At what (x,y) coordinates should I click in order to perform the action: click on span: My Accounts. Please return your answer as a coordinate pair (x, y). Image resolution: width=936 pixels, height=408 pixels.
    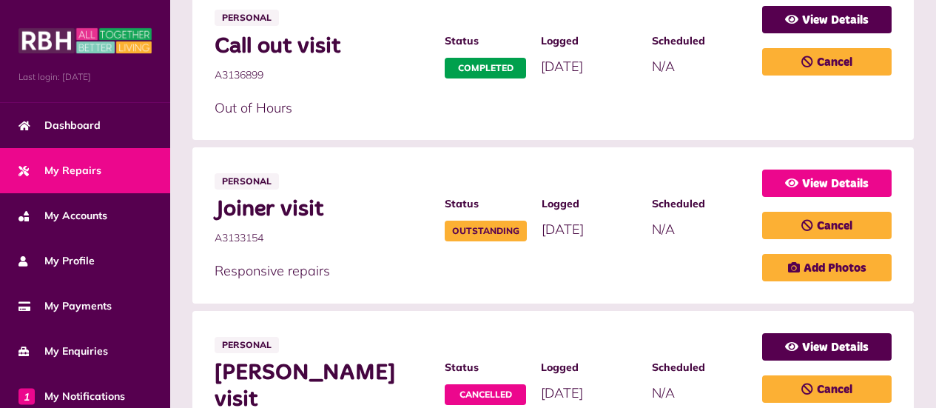
    Looking at the image, I should click on (63, 215).